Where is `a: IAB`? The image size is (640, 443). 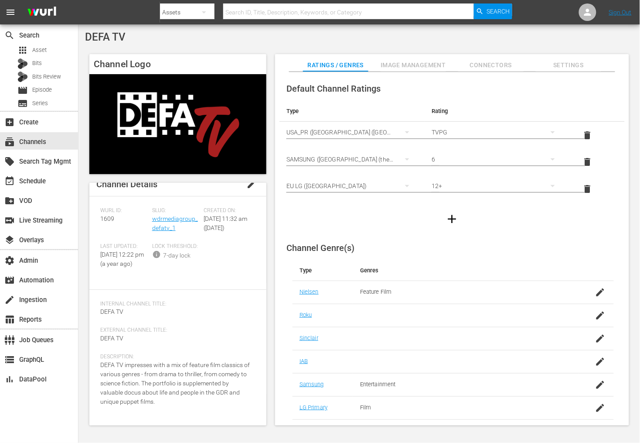
a: IAB is located at coordinates (303, 361).